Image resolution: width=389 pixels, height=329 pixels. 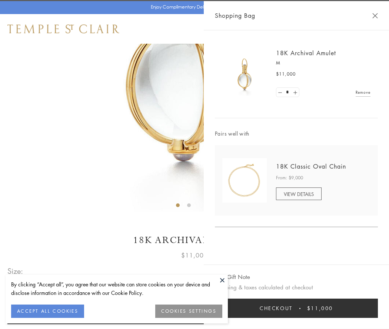 What do you see at coordinates (297, 287) in the screenshot?
I see `p: Shipping & taxes calculated at checkout` at bounding box center [297, 287].